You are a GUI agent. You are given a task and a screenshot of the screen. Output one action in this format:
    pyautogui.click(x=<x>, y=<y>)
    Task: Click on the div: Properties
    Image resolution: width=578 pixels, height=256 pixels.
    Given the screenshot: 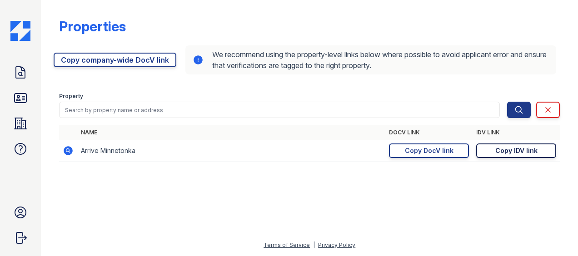 What is the action you would take?
    pyautogui.click(x=92, y=26)
    